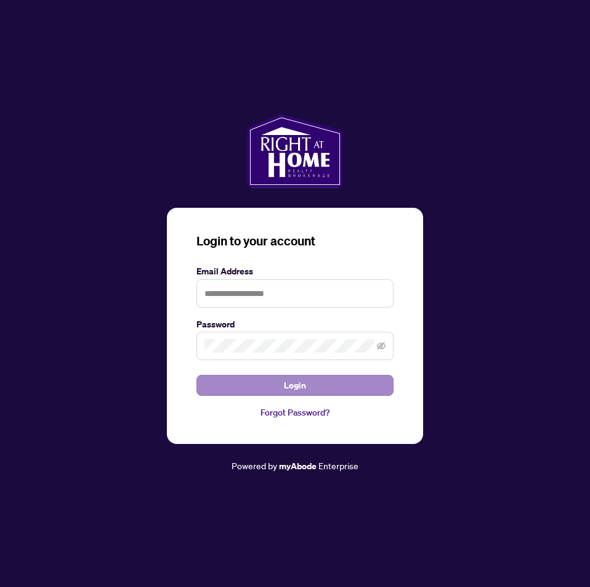 Image resolution: width=590 pixels, height=587 pixels. Describe the element at coordinates (295, 241) in the screenshot. I see `h3: Login to your account` at that location.